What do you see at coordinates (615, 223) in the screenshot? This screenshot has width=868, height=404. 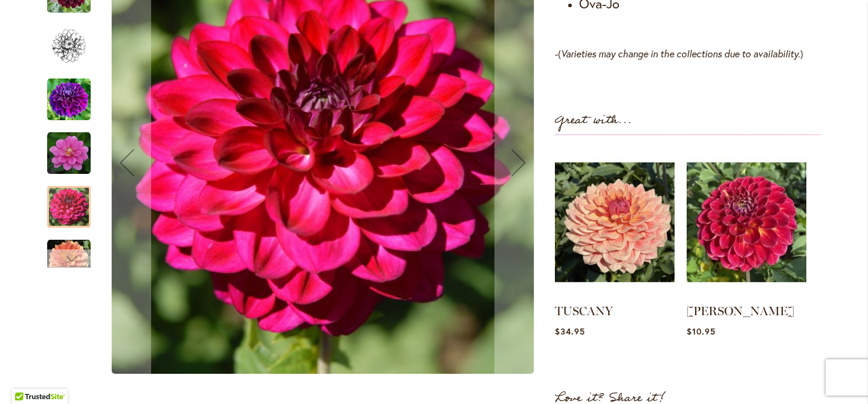 I see `img: TUSCANY` at bounding box center [615, 223].